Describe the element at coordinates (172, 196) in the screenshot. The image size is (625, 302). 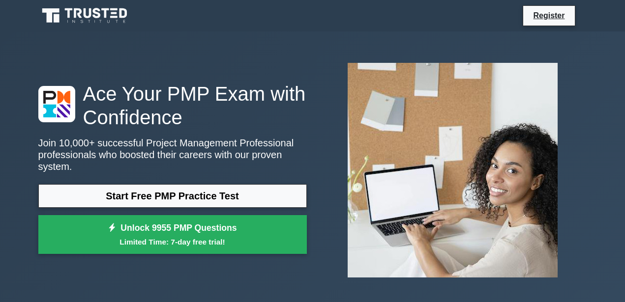
I see `a: Start Free PMP Practice Test` at that location.